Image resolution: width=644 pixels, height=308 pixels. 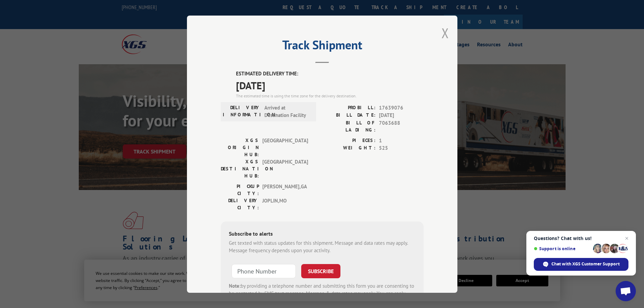 I want to click on strong: Note:, so click(x=235, y=286).